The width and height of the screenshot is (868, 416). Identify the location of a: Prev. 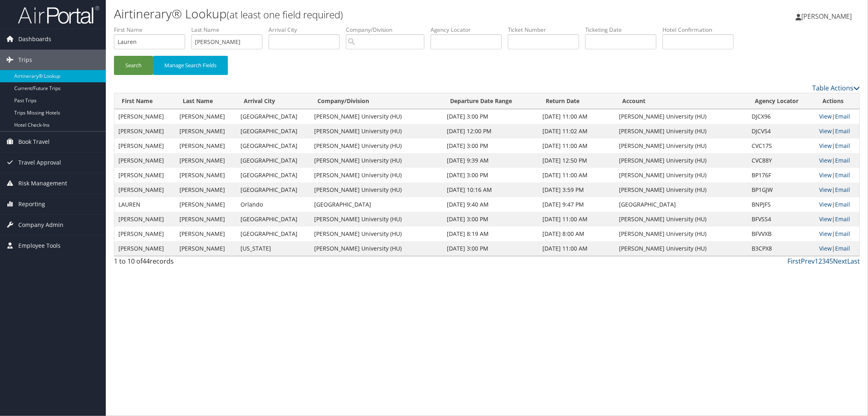
(808, 261).